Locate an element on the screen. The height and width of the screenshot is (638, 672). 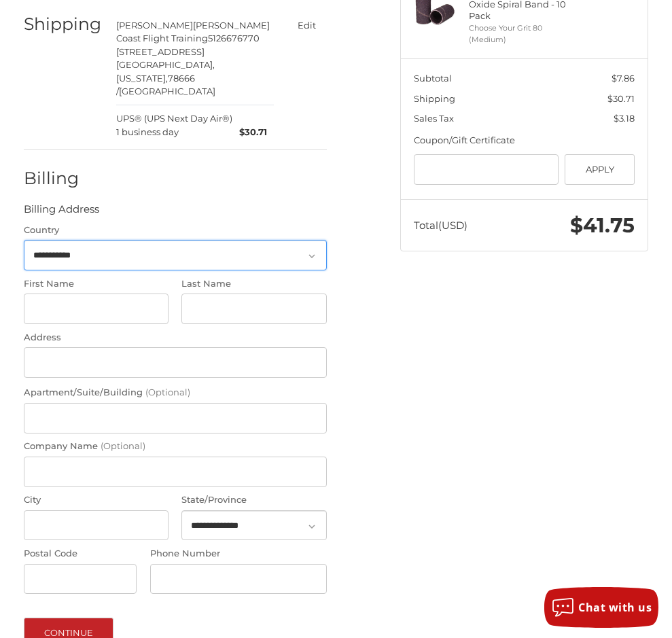
label: City is located at coordinates (96, 501).